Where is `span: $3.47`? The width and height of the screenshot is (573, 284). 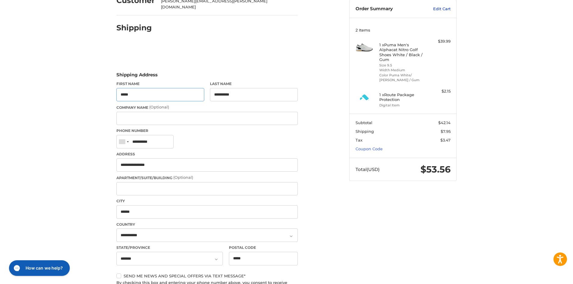
span: $3.47 is located at coordinates (445, 140).